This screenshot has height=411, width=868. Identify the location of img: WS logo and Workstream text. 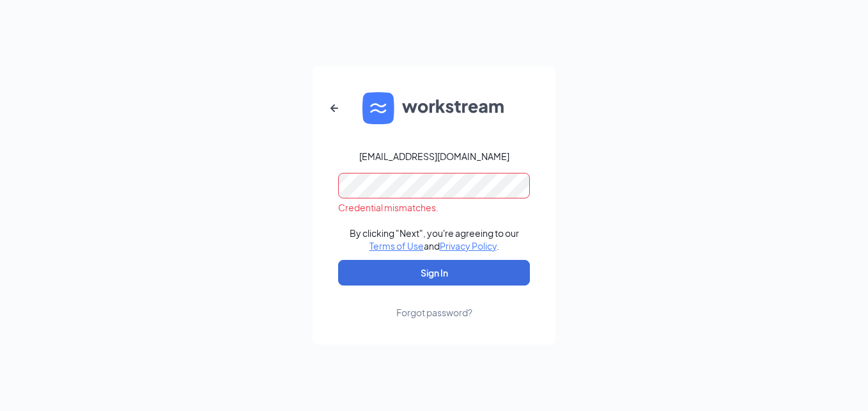
(434, 108).